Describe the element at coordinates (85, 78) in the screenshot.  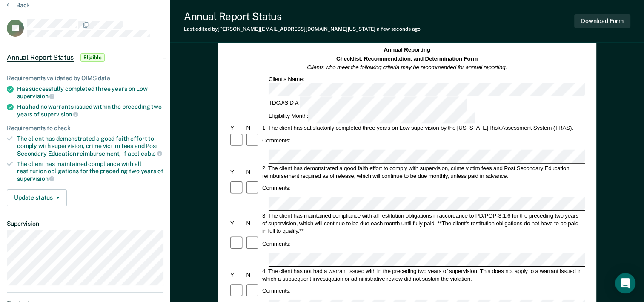
I see `div: Requirements validated by OIMS data` at that location.